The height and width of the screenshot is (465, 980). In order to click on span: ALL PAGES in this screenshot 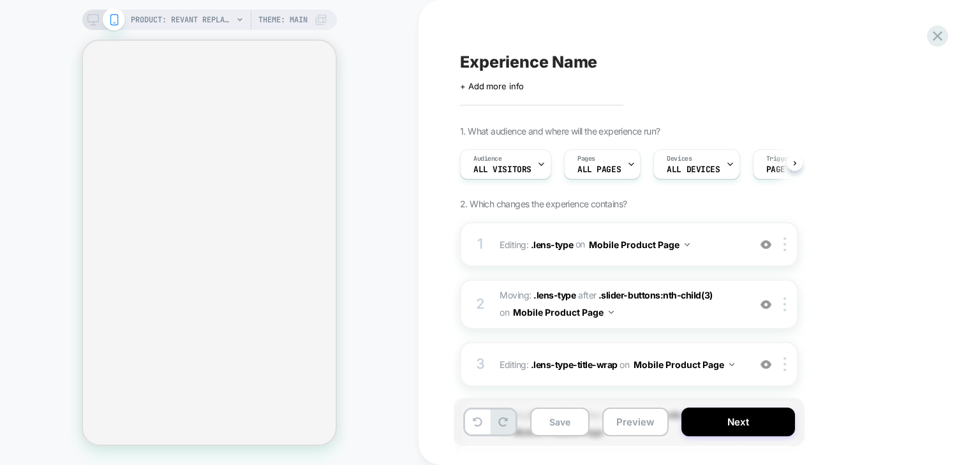, I will do `click(599, 170)`.